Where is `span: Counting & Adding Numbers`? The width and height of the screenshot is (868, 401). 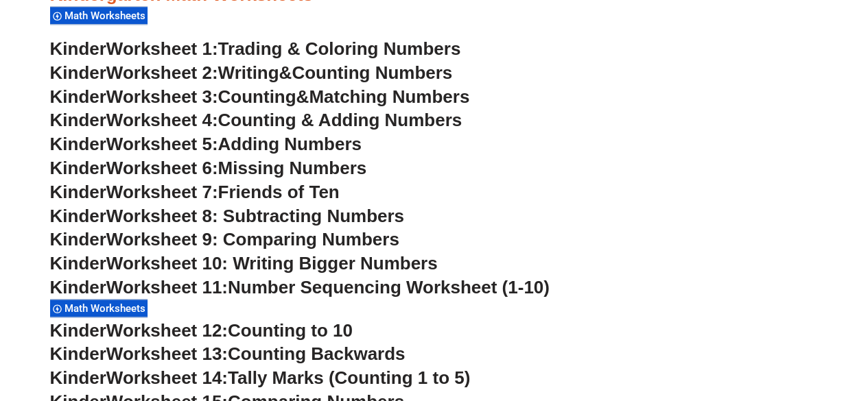
span: Counting & Adding Numbers is located at coordinates (340, 120).